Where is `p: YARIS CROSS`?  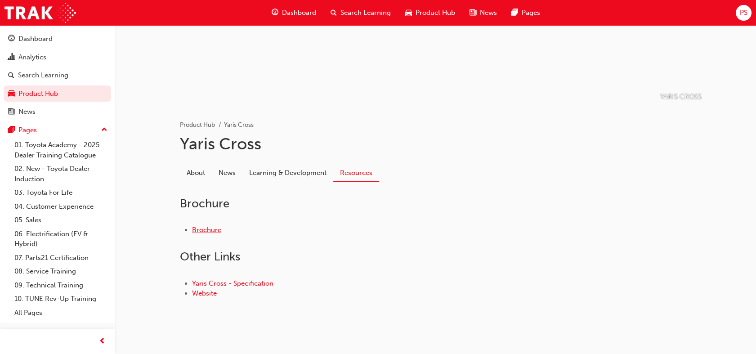 p: YARIS CROSS is located at coordinates (681, 97).